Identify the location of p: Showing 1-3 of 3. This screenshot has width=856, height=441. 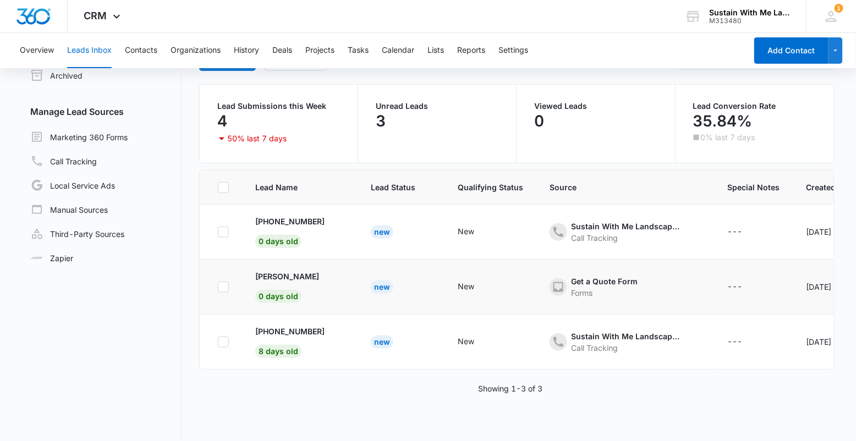
(510, 388).